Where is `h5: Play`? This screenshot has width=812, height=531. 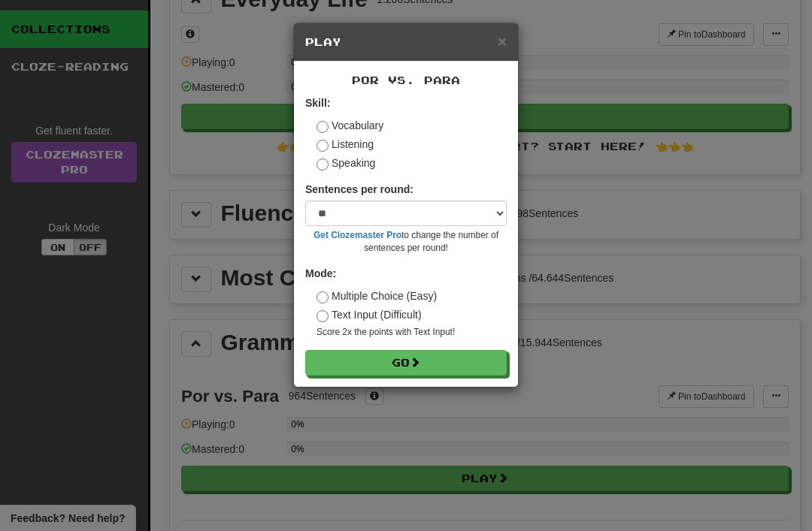
h5: Play is located at coordinates (406, 42).